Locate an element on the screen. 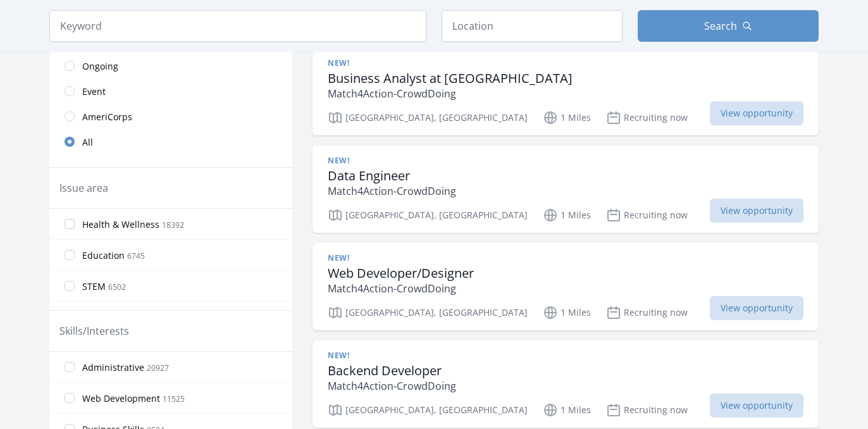  input: Health & Wellness 18392 is located at coordinates (70, 224).